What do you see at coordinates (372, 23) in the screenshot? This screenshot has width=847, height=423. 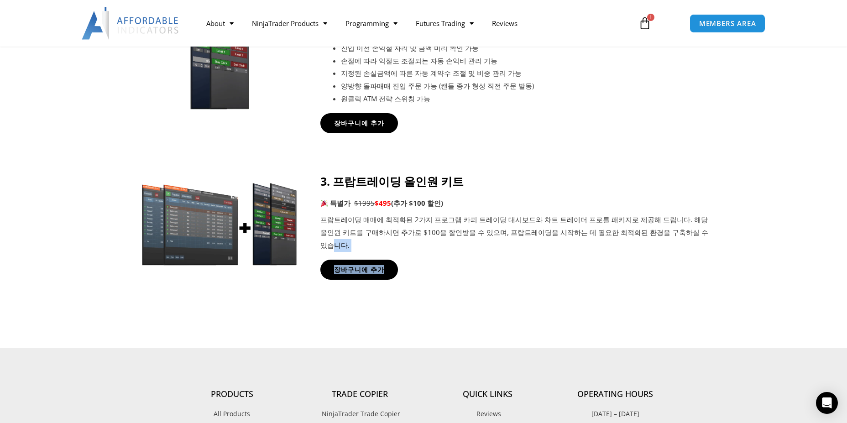 I see `a: Programming` at bounding box center [372, 23].